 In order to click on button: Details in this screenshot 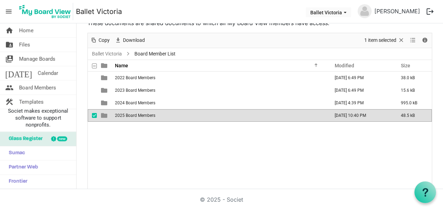, I will do `click(425, 40)`.